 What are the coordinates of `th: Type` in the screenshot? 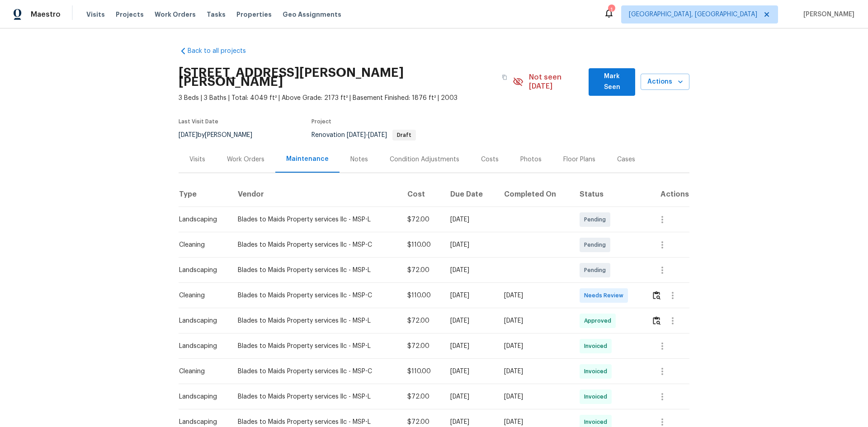 It's located at (204, 194).